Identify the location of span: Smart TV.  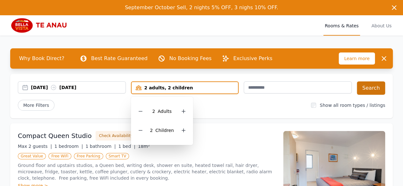
(117, 156).